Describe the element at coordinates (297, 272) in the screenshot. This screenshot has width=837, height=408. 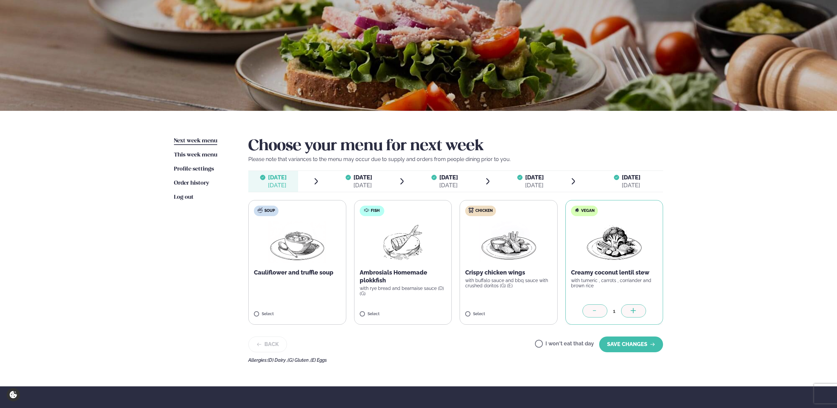
I see `p: Cauliflower and truffle soup` at that location.